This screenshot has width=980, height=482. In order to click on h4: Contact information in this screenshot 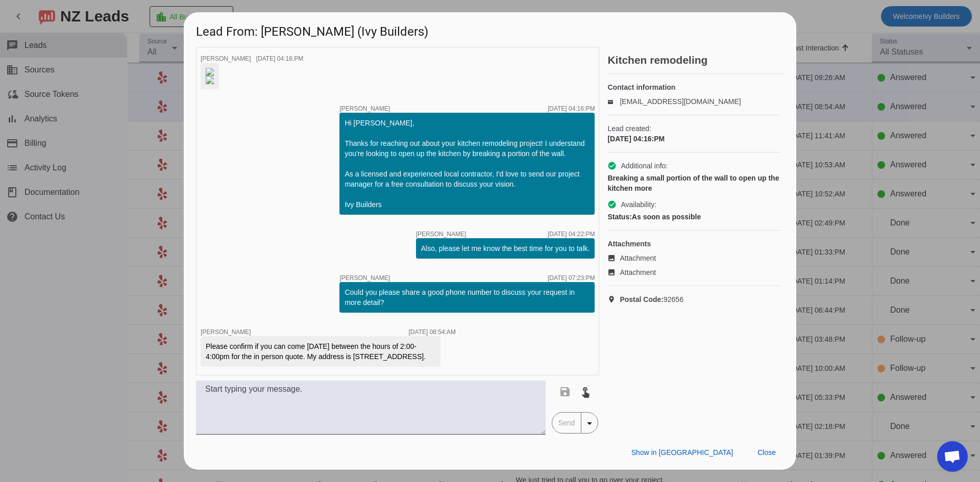, I will do `click(694, 87)`.